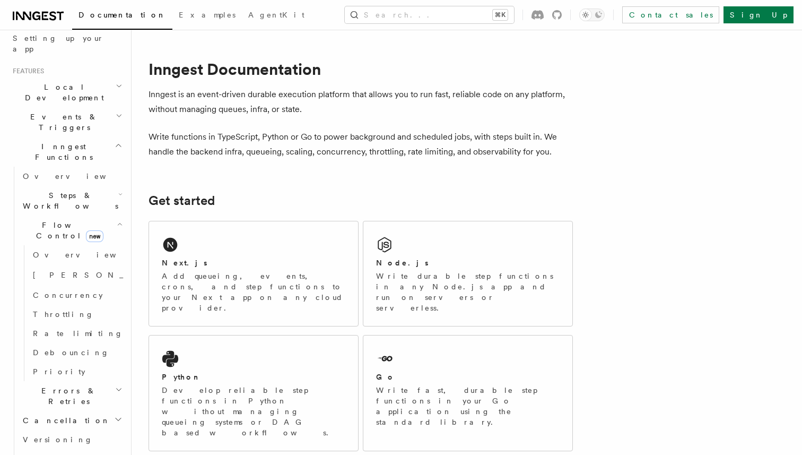  Describe the element at coordinates (62, 122) in the screenshot. I see `span: Events & Triggers` at that location.